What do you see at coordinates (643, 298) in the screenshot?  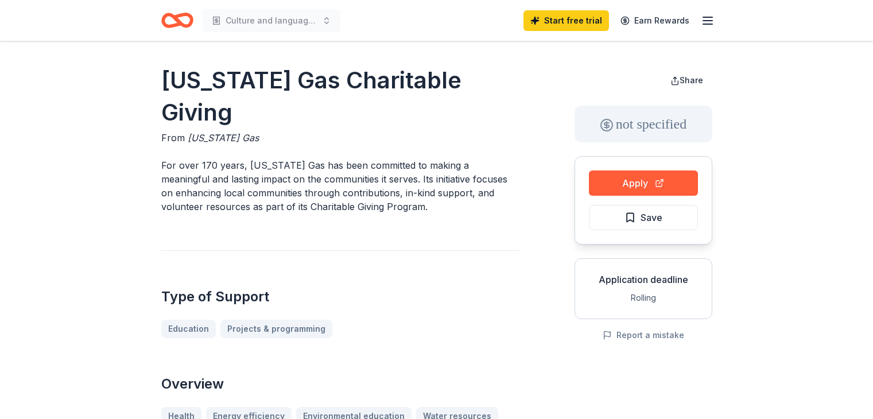 I see `div: Rolling` at bounding box center [643, 298].